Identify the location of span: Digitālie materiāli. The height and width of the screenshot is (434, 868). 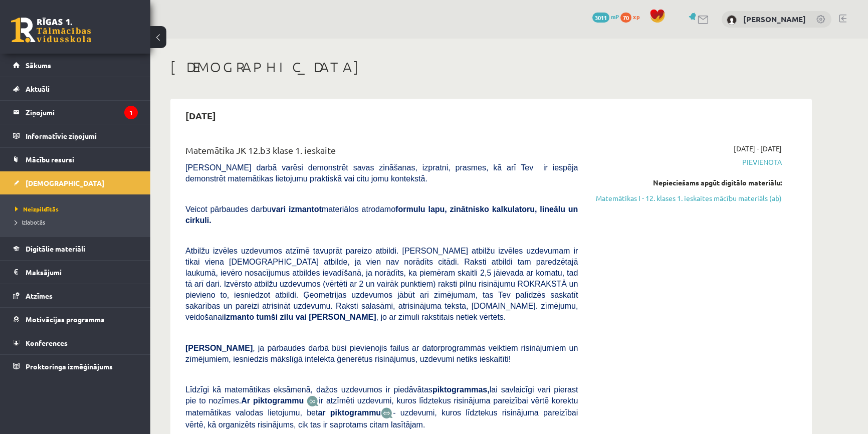
(55, 248).